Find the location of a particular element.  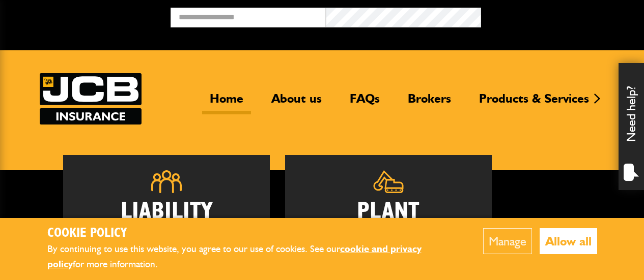

button: Manage is located at coordinates (507, 241).